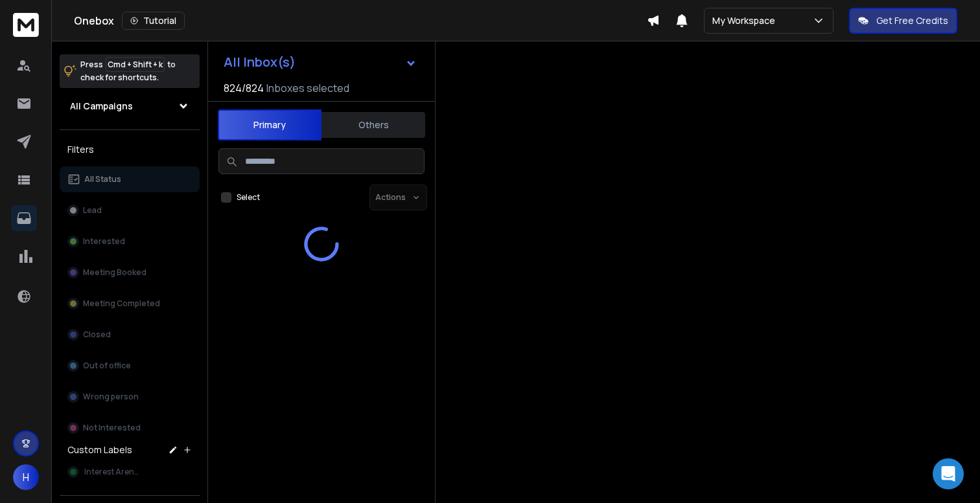 This screenshot has height=503, width=980. I want to click on button: All Campaigns, so click(129, 106).